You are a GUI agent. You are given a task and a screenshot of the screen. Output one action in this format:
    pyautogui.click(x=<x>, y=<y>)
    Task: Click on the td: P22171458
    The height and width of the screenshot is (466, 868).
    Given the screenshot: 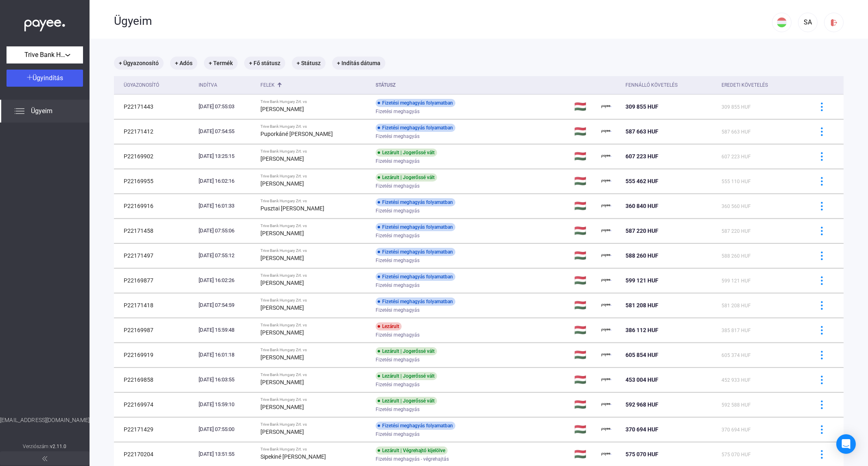 What is the action you would take?
    pyautogui.click(x=155, y=231)
    